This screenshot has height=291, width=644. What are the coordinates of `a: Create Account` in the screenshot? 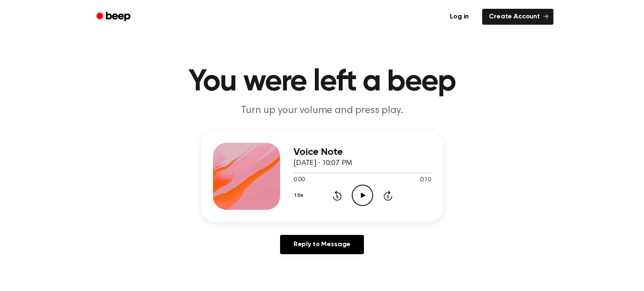 It's located at (518, 17).